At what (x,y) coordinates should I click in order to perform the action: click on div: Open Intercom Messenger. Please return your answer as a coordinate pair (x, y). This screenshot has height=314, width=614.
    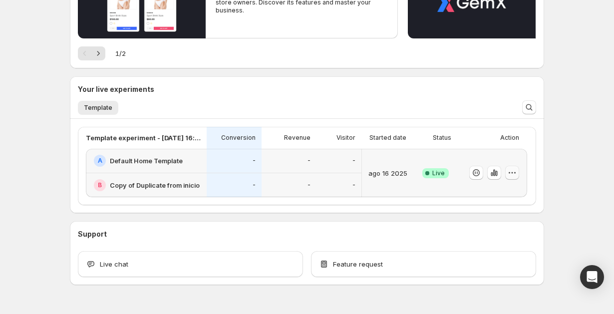
    Looking at the image, I should click on (592, 277).